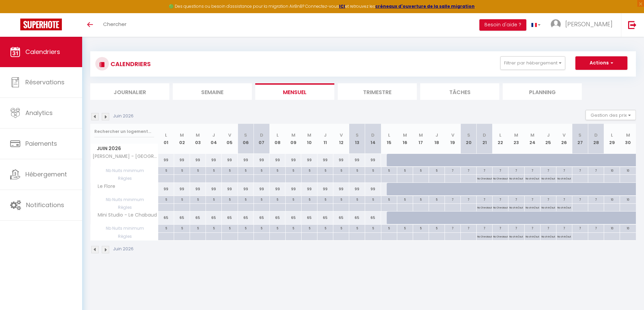 This screenshot has width=644, height=310. What do you see at coordinates (245, 135) in the screenshot?
I see `abbr: S` at bounding box center [245, 135].